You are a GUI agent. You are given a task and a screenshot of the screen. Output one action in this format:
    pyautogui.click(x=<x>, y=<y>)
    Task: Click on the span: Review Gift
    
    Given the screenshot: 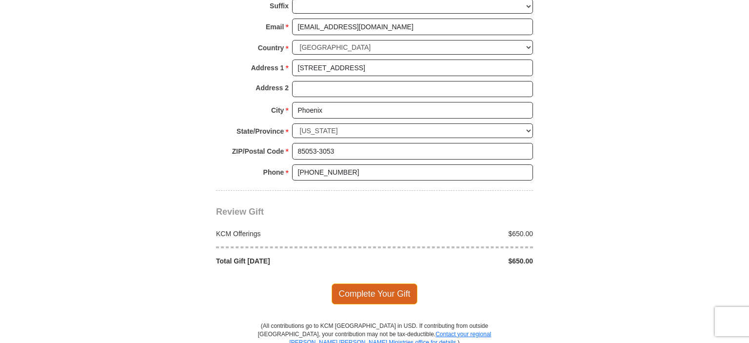 What is the action you would take?
    pyautogui.click(x=240, y=212)
    